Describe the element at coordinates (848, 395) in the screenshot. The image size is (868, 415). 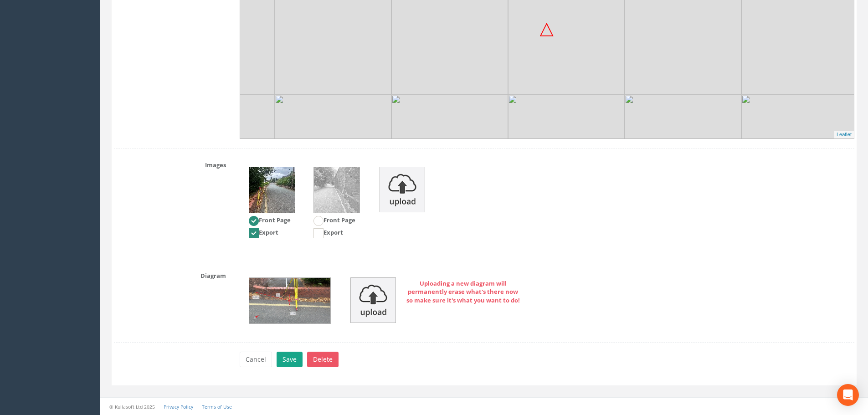
I see `div: Open Intercom Messenger` at that location.